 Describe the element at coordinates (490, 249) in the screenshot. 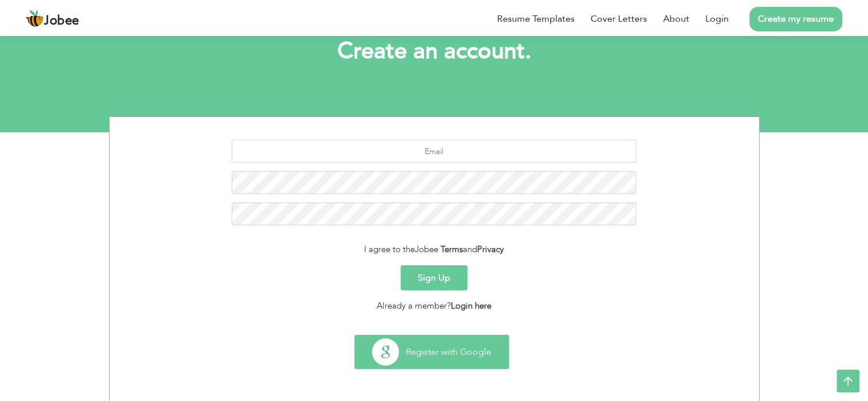

I see `a: Privacy` at that location.